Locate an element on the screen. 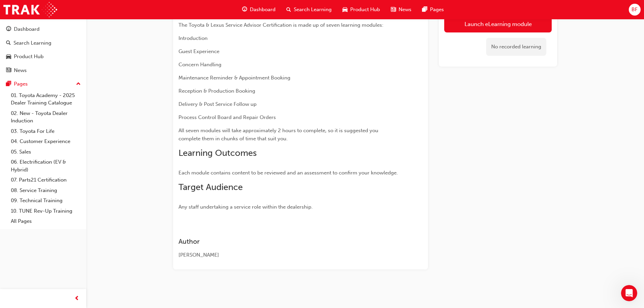  a: pages-iconPages is located at coordinates (433, 10).